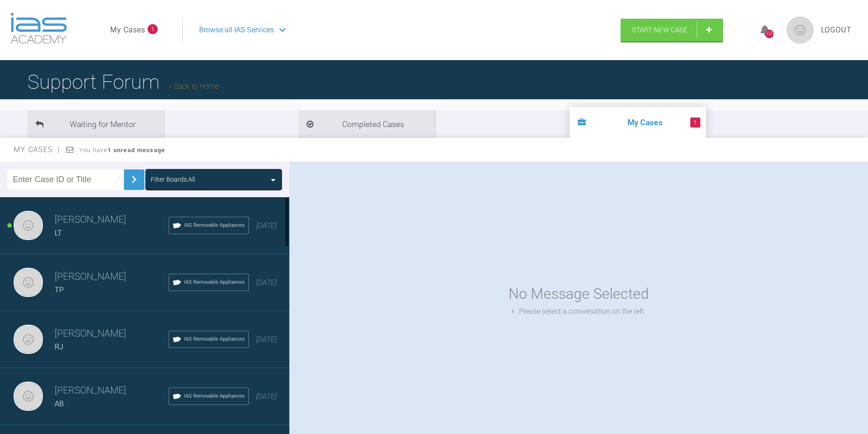 This screenshot has width=868, height=434. I want to click on div: Please select a conversation on the left., so click(579, 311).